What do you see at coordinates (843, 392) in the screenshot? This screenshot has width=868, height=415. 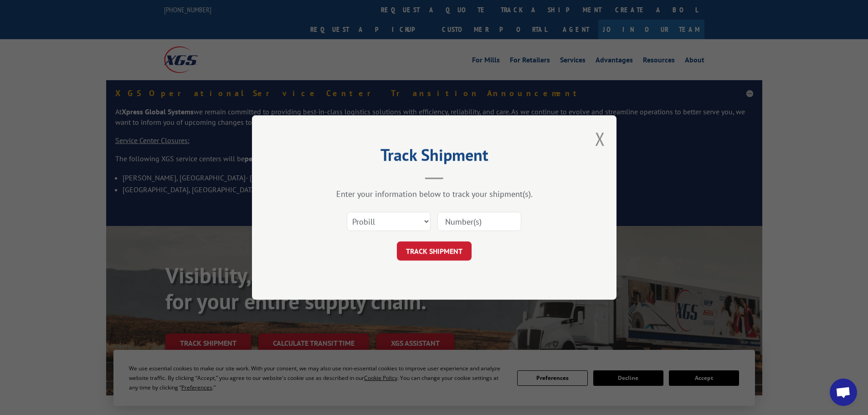 I see `a: Open chat` at bounding box center [843, 392].